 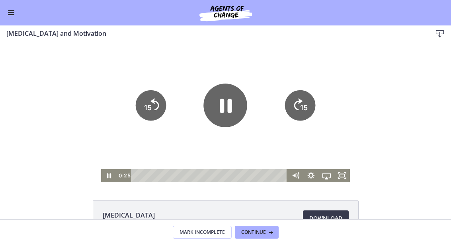 What do you see at coordinates (253, 232) in the screenshot?
I see `span: Continue` at bounding box center [253, 232].